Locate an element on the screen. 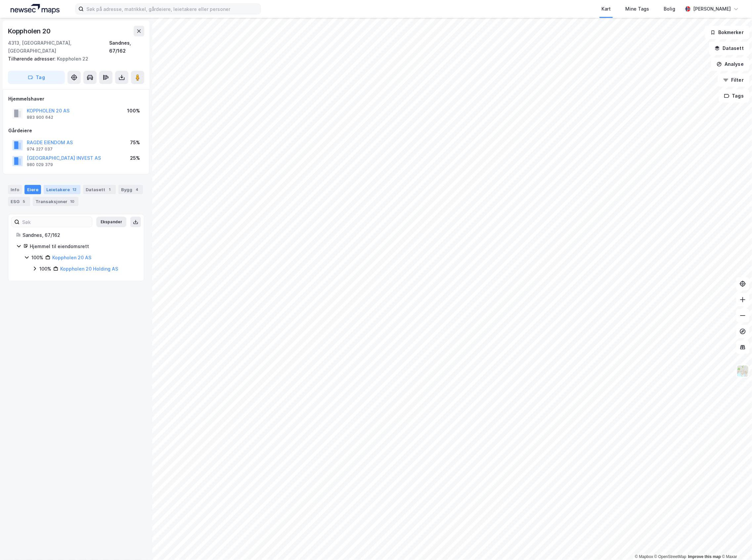 The image size is (752, 560). a: Improve this map is located at coordinates (705, 556).